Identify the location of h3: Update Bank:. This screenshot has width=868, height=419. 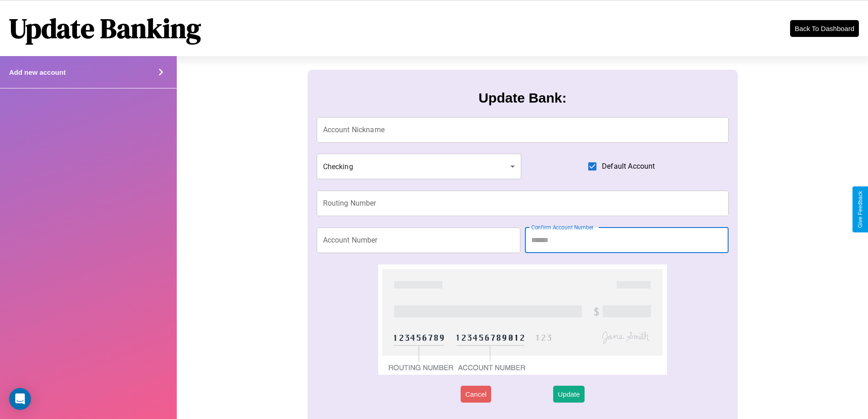
(522, 98).